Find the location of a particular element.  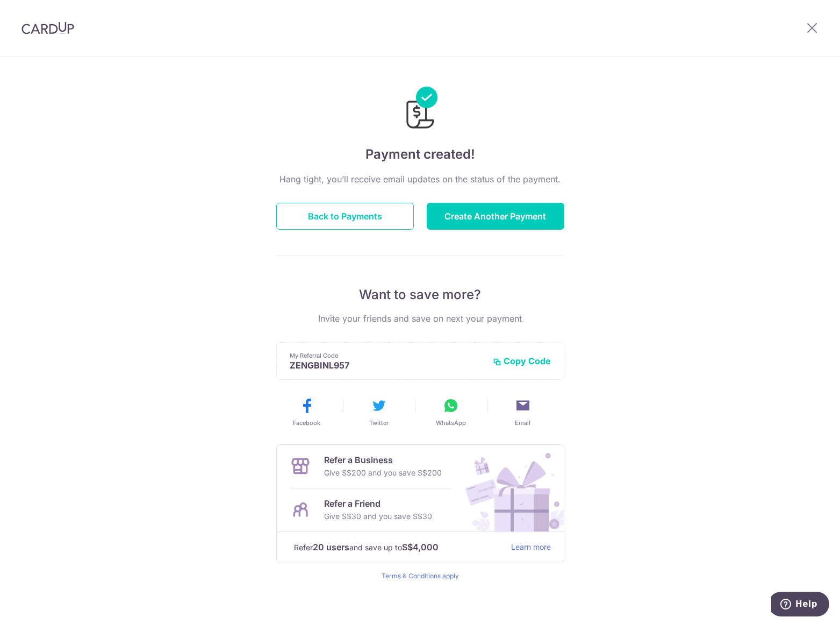

button: Copy Code is located at coordinates (522, 361).